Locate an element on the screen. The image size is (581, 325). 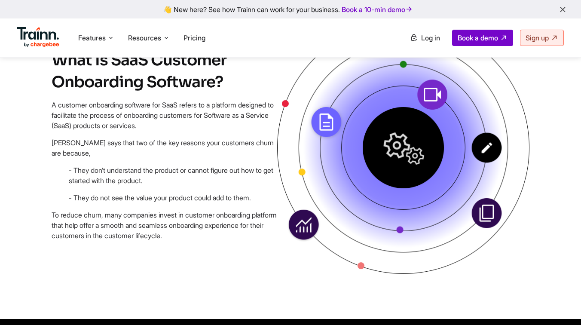
img: Trainn Logo is located at coordinates (38, 37).